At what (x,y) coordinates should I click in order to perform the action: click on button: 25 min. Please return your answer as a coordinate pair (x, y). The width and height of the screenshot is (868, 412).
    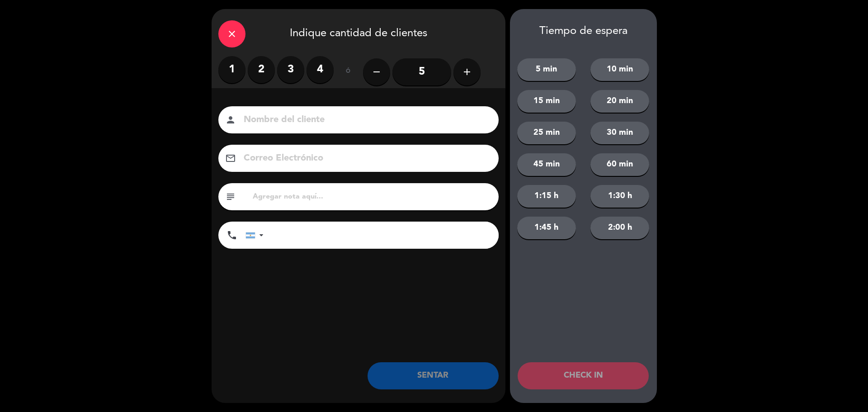
    Looking at the image, I should click on (547, 133).